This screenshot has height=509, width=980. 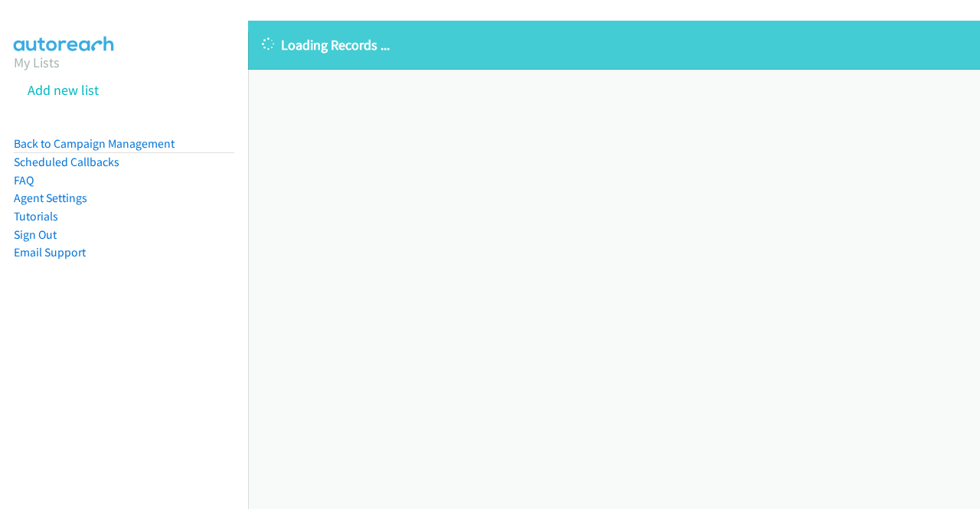 What do you see at coordinates (94, 143) in the screenshot?
I see `a: Back to Campaign Management` at bounding box center [94, 143].